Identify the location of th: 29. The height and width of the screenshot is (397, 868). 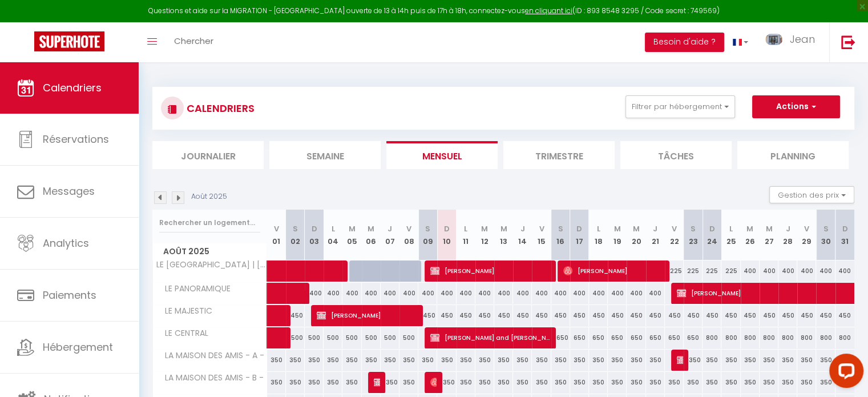
(806, 234).